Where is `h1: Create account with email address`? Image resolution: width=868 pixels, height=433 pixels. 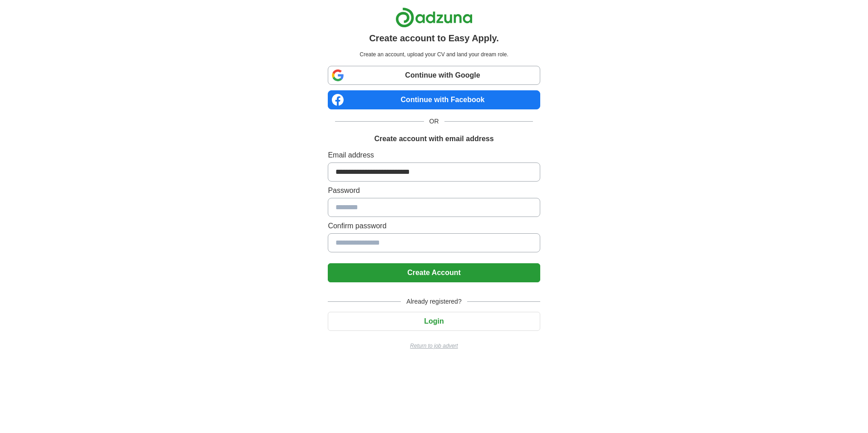
h1: Create account with email address is located at coordinates (433, 139).